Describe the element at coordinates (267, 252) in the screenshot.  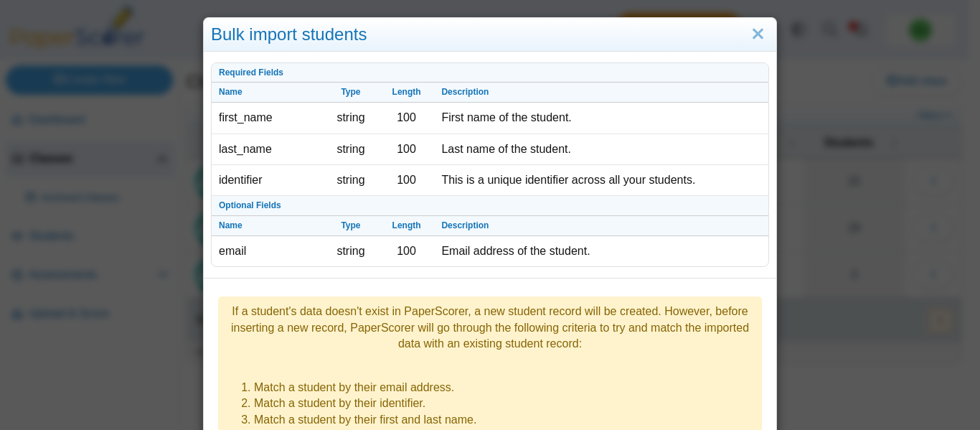
I see `td: email` at that location.